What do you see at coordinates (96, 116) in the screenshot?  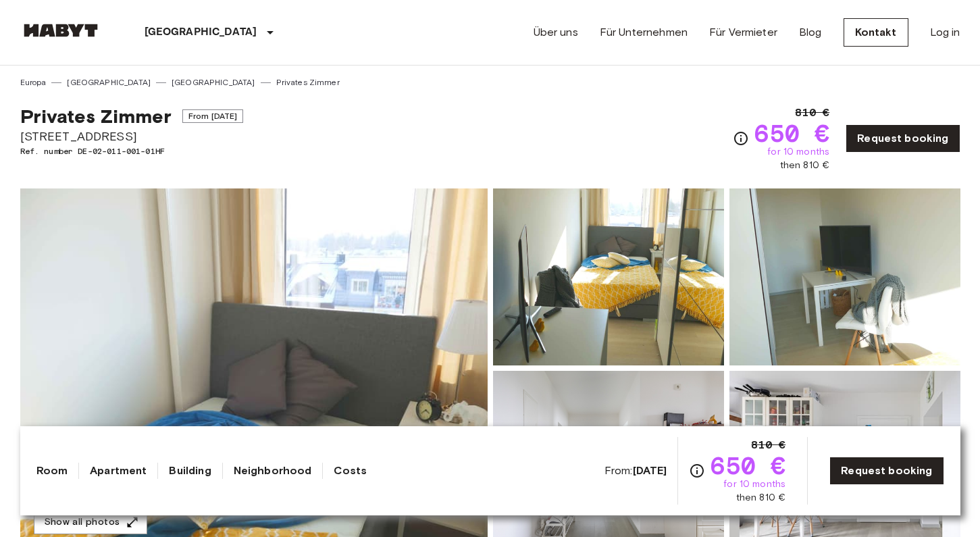 I see `span: Privates Zimmer` at bounding box center [96, 116].